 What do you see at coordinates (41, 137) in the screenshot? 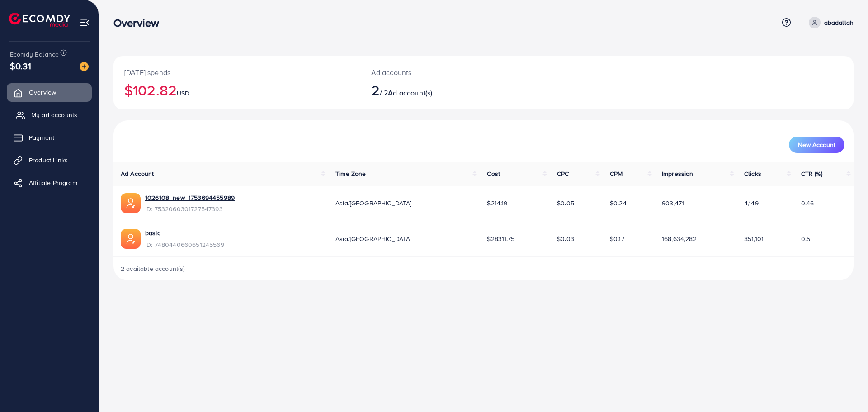
I see `span: Payment` at bounding box center [41, 137].